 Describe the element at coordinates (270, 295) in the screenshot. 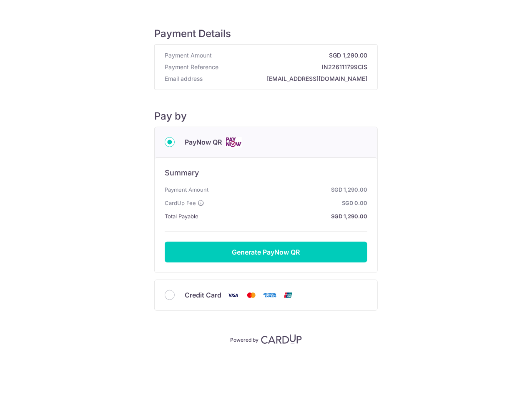

I see `img: American Express` at that location.